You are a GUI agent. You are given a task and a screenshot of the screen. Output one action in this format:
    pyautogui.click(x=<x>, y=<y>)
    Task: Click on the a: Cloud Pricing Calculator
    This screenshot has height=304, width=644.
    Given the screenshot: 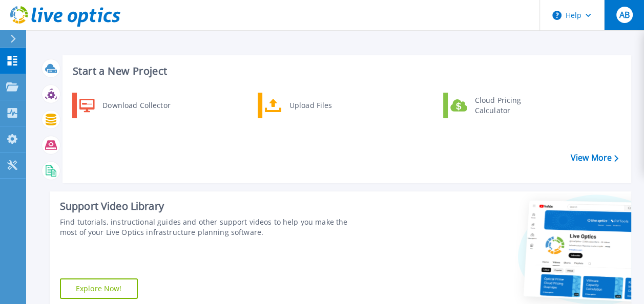 What is the action you would take?
    pyautogui.click(x=496, y=105)
    